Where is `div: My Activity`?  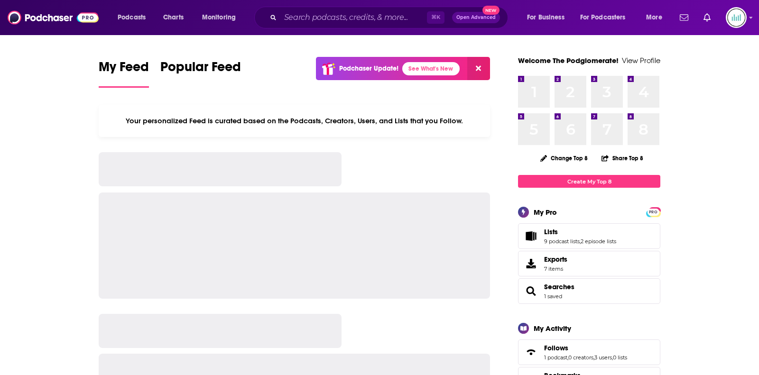 div: My Activity is located at coordinates (552, 328).